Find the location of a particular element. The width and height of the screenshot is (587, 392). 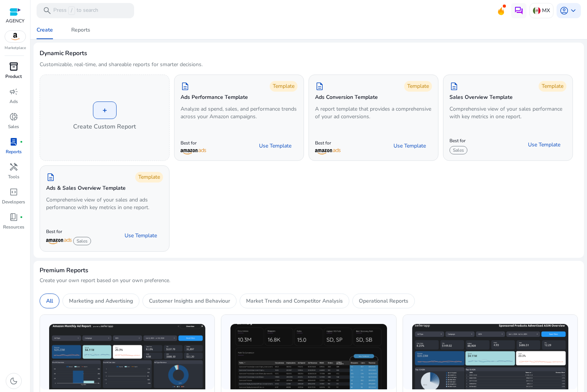

p: A report template that provides a comprehensive of your ad conversions. is located at coordinates (373, 113).